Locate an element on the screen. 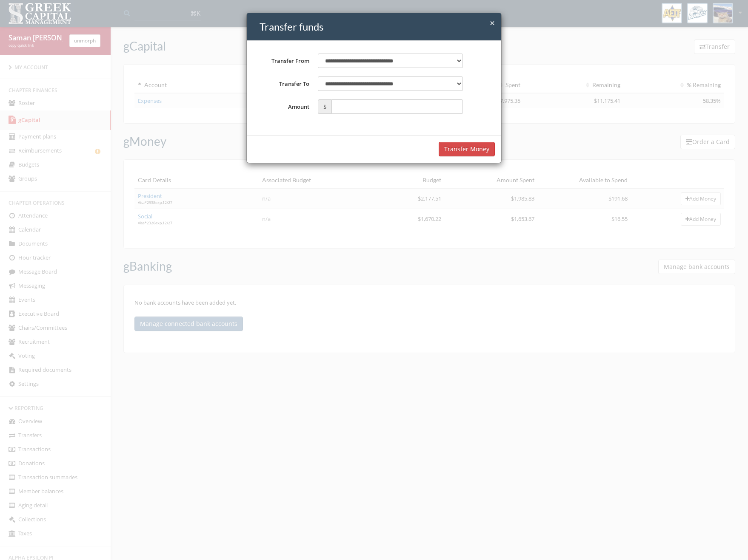  h4: Transfer funds is located at coordinates (377, 27).